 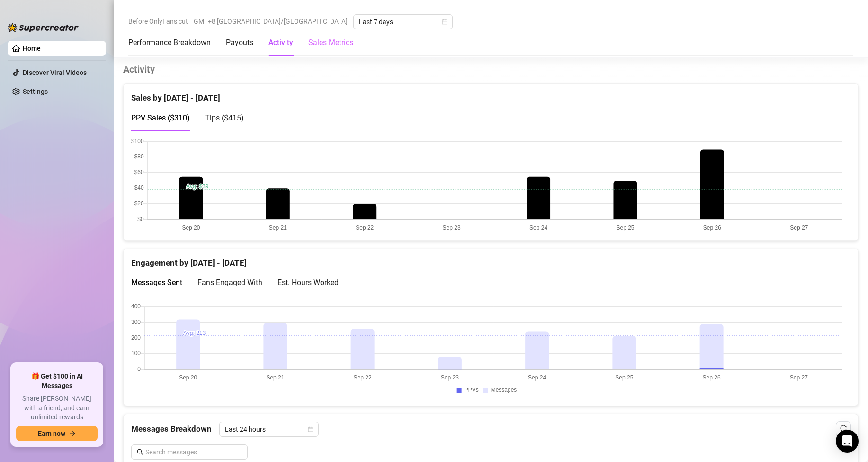 What do you see at coordinates (331, 42) in the screenshot?
I see `div: Sales Metrics` at bounding box center [331, 42].